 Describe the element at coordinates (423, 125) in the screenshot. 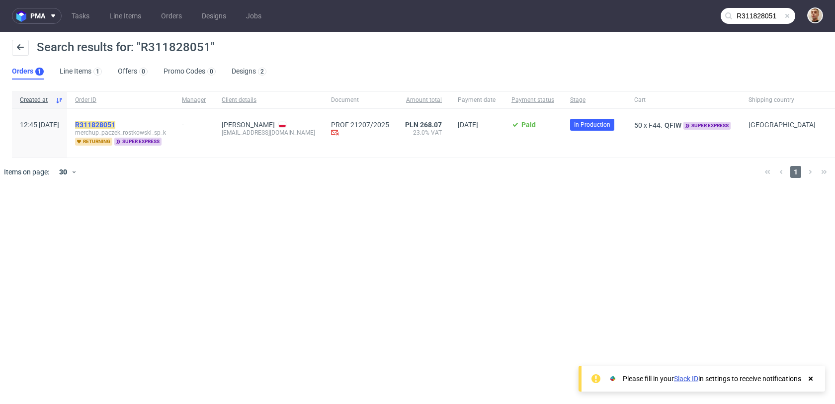

I see `span: PLN 268.07` at that location.